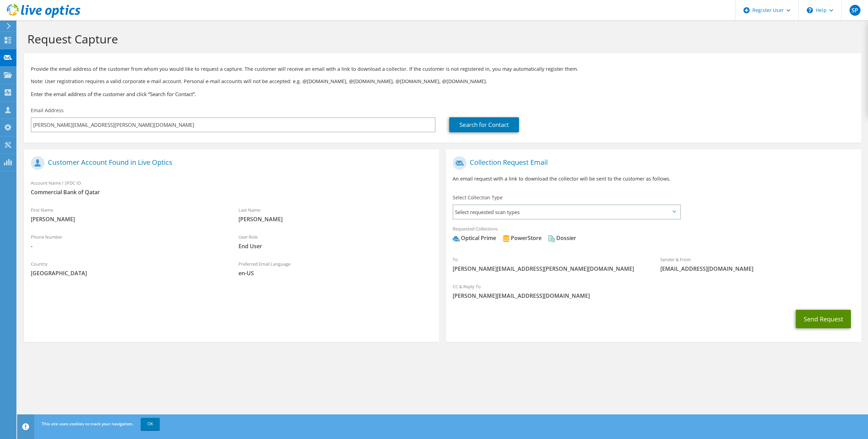 This screenshot has width=868, height=439. I want to click on div: PowerStore, so click(522, 238).